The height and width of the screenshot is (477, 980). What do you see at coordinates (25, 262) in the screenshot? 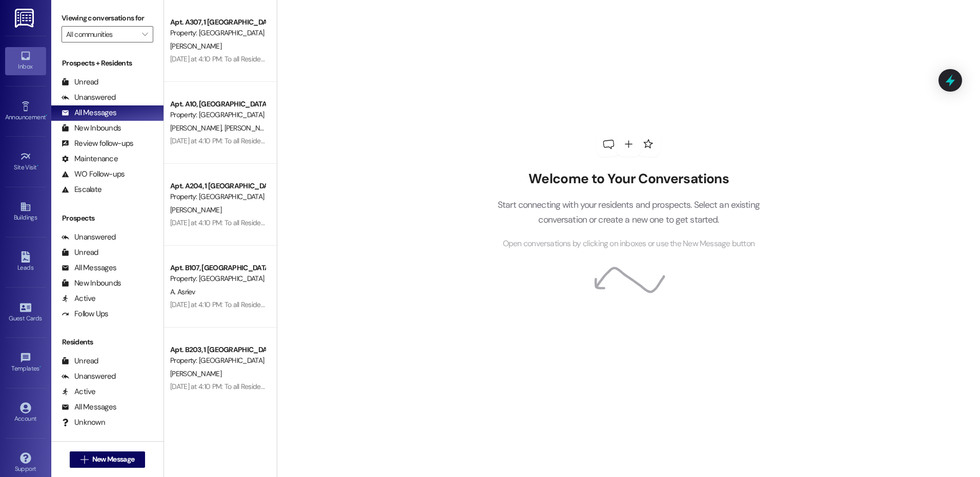
I see `a: Leads` at bounding box center [25, 262].